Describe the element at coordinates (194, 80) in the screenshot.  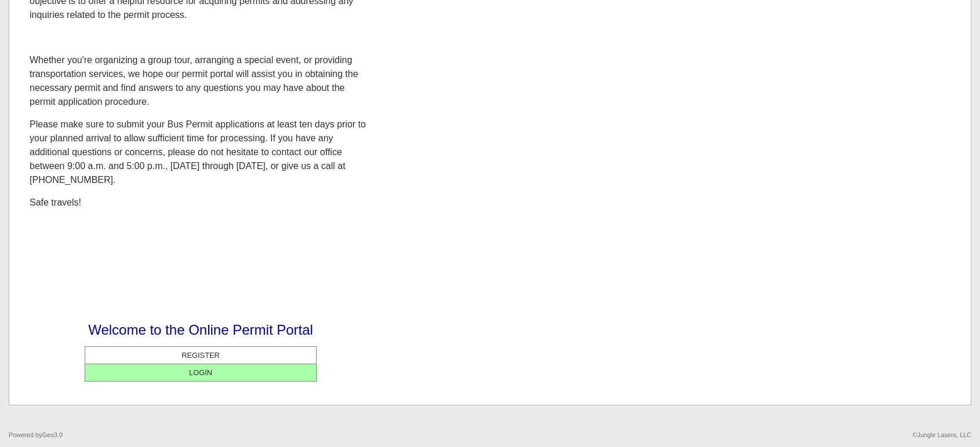
I see `span: Whether you're organizing a group tour, arranging a special event, or providing transportation se...` at that location.